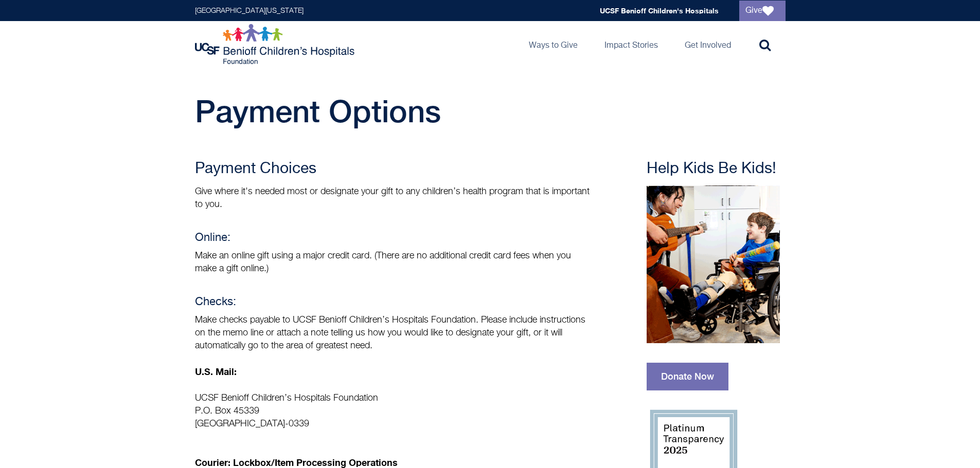 This screenshot has height=468, width=980. What do you see at coordinates (393, 263) in the screenshot?
I see `p: Make an online gift using a major credit card. (There are no additional credit card fees when you...` at bounding box center [393, 263].